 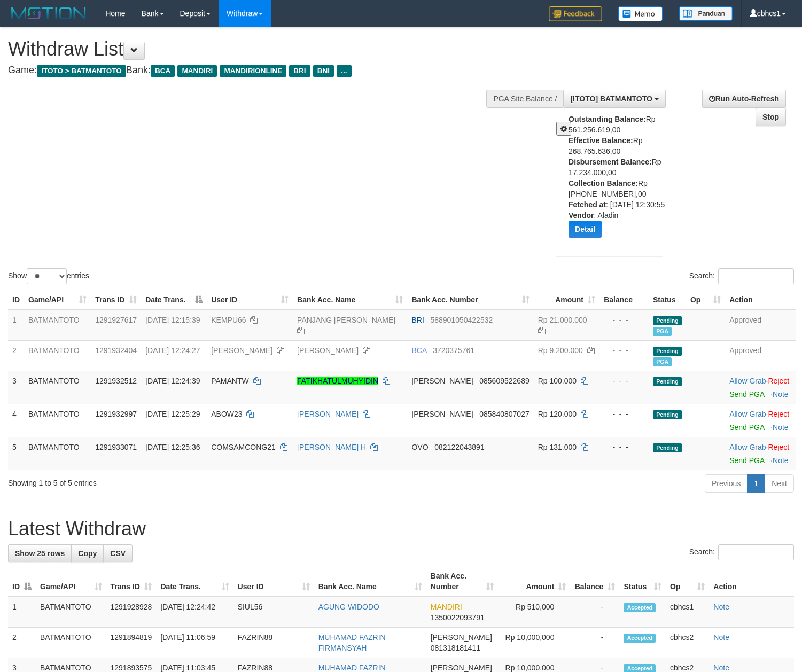 I want to click on label: Show entries, so click(x=49, y=276).